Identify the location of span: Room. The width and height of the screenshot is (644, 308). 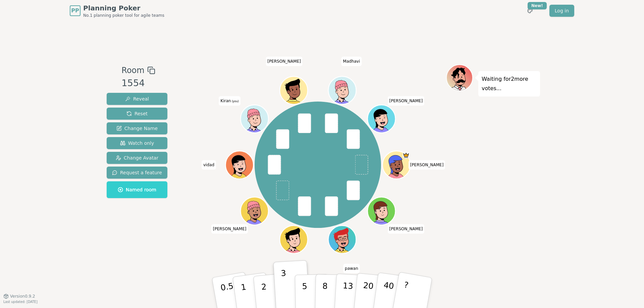
(133, 70).